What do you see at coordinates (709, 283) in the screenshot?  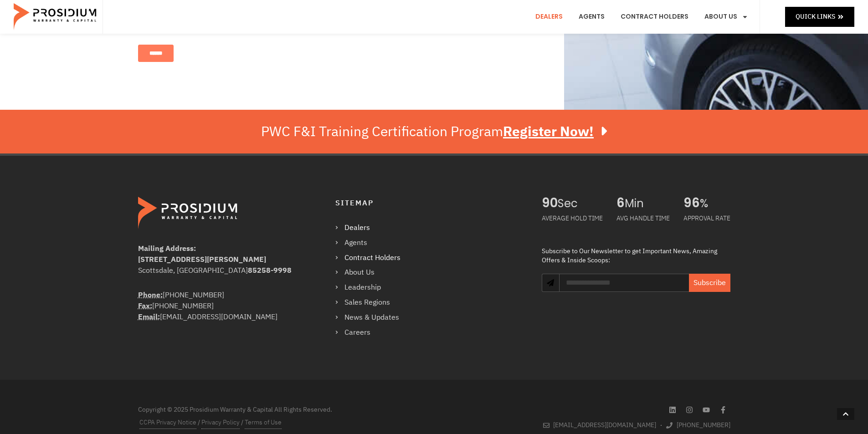 I see `button: Subscribe` at bounding box center [709, 283].